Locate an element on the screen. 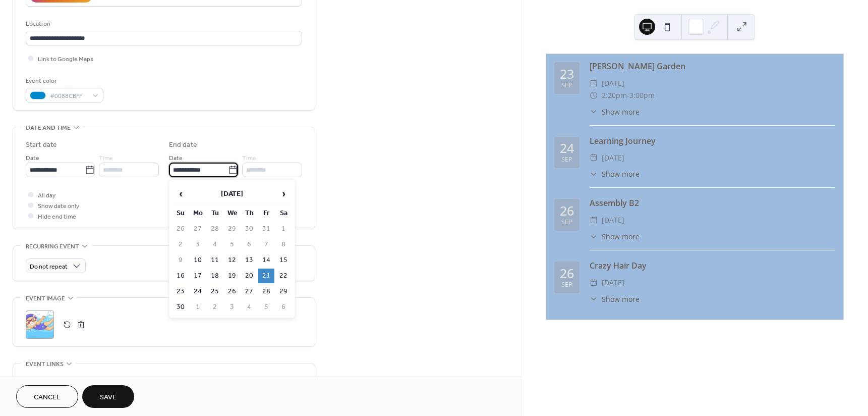 This screenshot has height=416, width=868. span: Event links is located at coordinates (44, 364).